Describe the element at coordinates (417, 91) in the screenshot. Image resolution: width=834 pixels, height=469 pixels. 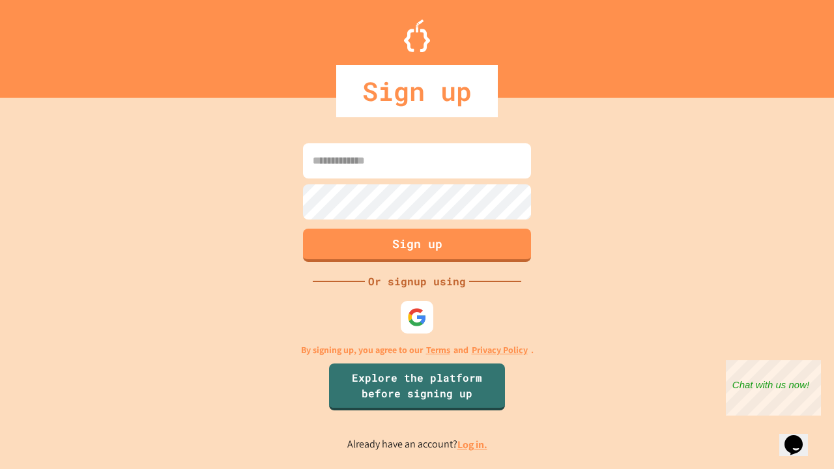
I see `div: Sign up` at that location.